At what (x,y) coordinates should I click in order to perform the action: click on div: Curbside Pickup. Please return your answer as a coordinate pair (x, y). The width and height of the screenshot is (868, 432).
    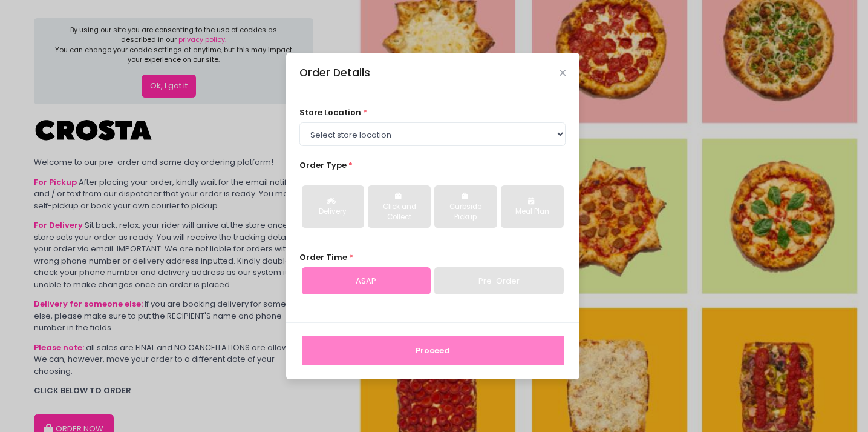
    Looking at the image, I should click on (465, 212).